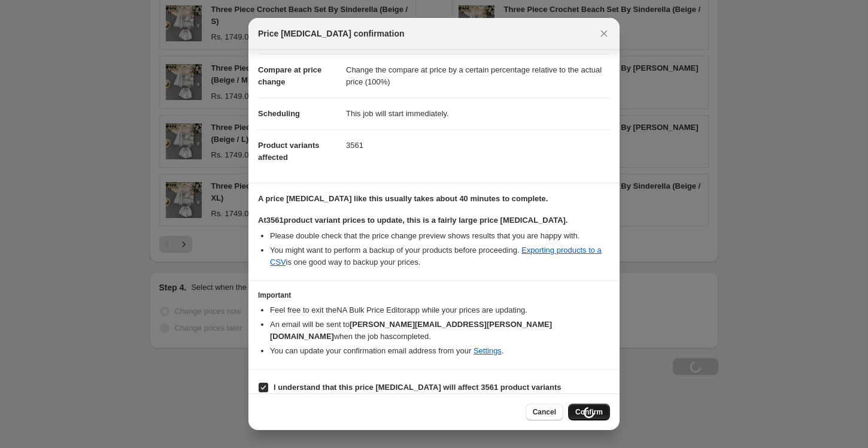 Image resolution: width=868 pixels, height=448 pixels. What do you see at coordinates (478, 145) in the screenshot?
I see `dd: 3561` at bounding box center [478, 145].